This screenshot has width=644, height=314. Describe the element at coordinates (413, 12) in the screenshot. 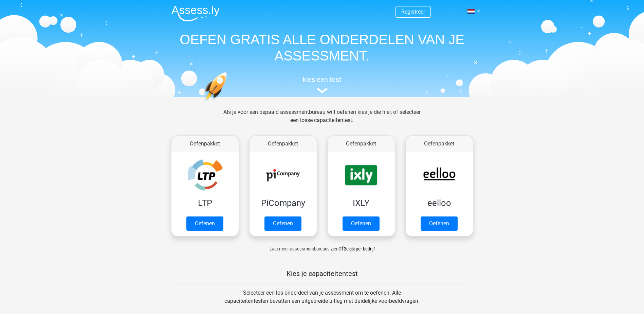

I see `a: Registreer` at that location.